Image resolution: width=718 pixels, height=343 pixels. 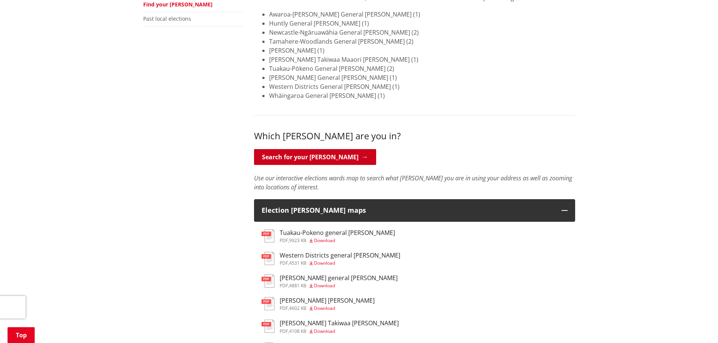 What do you see at coordinates (298, 331) in the screenshot?
I see `span: 4108 KB` at bounding box center [298, 331].